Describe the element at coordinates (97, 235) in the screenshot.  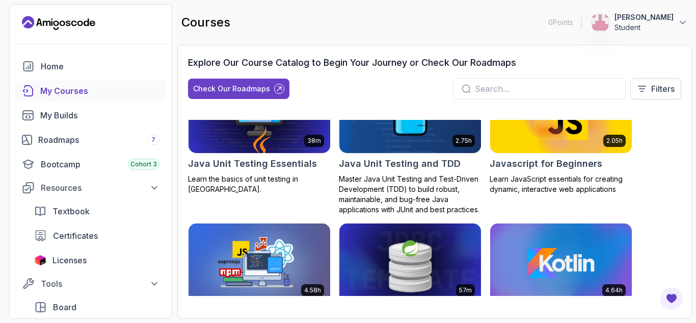
I see `a: certificates` at that location.